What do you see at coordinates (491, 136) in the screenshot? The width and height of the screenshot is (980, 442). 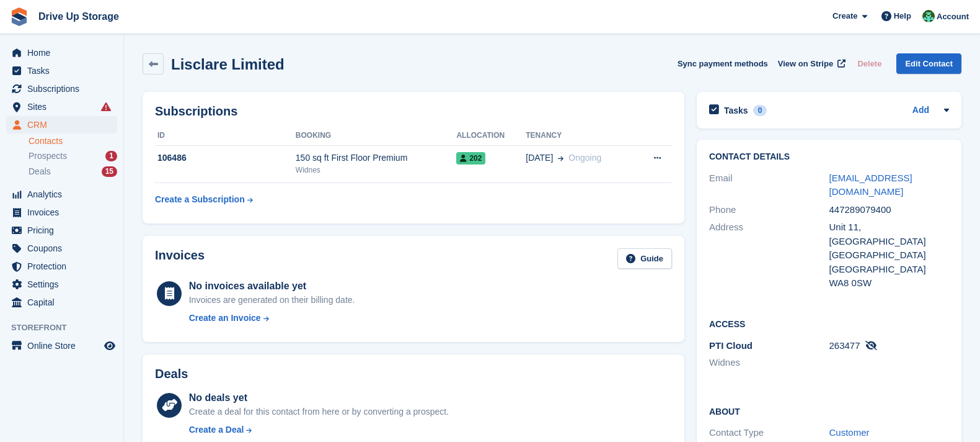 I see `th: Allocation` at bounding box center [491, 136].